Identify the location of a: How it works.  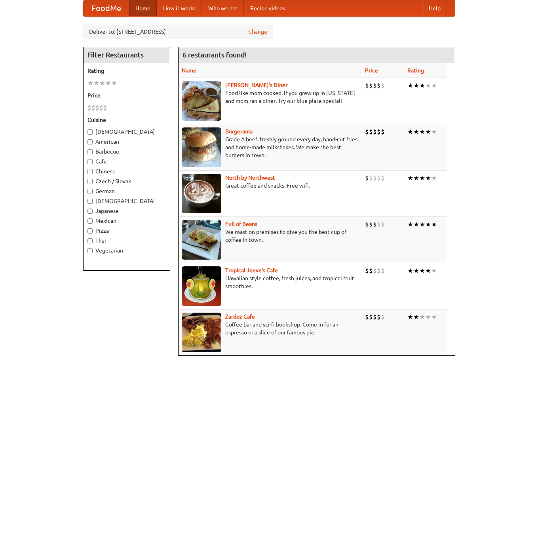
(179, 8).